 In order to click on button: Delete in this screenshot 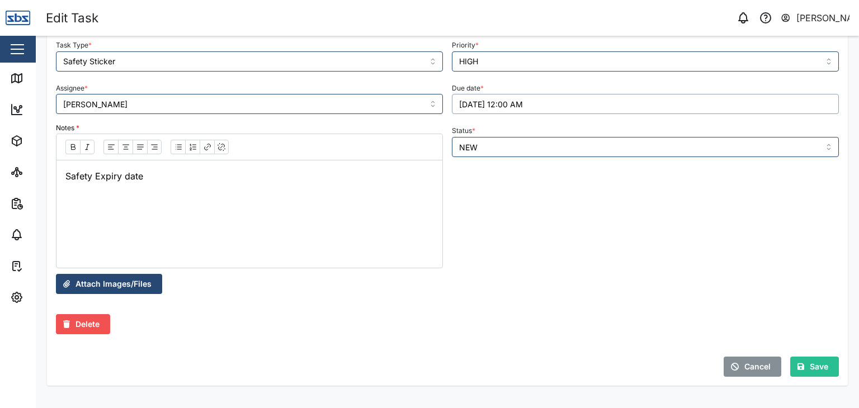, I will do `click(83, 324)`.